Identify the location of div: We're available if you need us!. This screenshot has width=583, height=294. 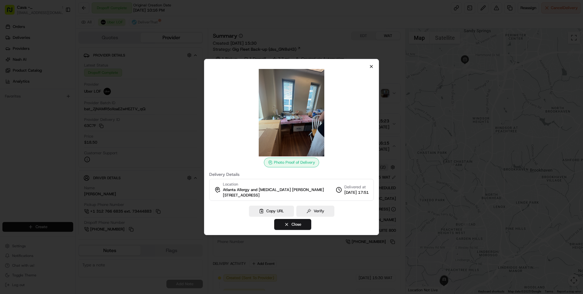
(49, 66).